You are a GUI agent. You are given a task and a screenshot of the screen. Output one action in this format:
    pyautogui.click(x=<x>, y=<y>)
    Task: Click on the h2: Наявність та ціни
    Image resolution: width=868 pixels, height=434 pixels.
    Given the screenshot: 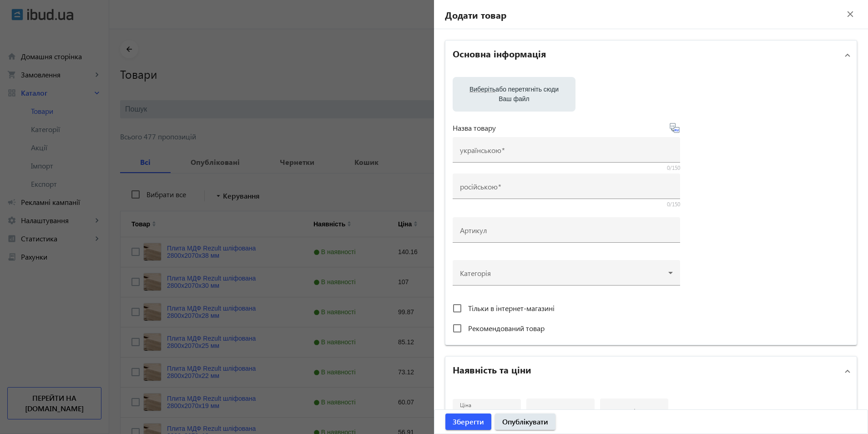 What is the action you would take?
    pyautogui.click(x=491, y=369)
    